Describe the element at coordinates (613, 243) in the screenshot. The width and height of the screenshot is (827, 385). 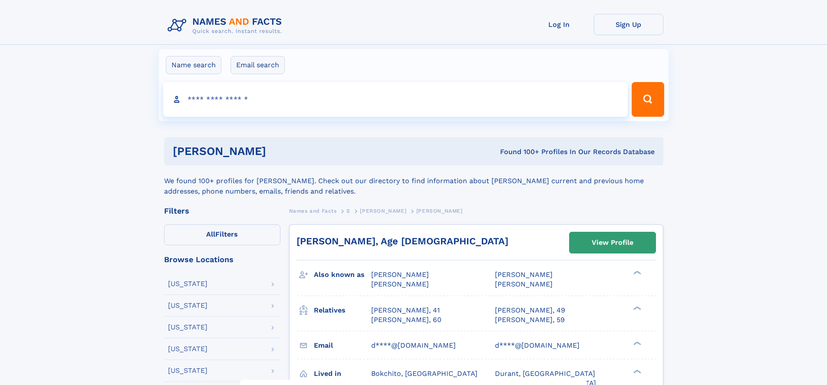
I see `div: View Profile` at that location.